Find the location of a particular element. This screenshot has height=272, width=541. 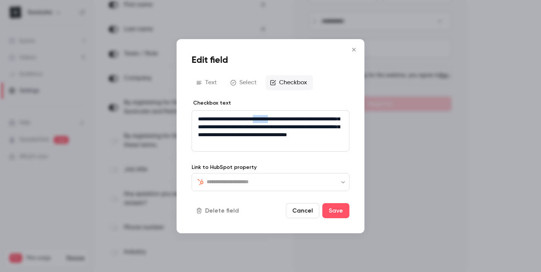

button: Cancel is located at coordinates (302, 210).